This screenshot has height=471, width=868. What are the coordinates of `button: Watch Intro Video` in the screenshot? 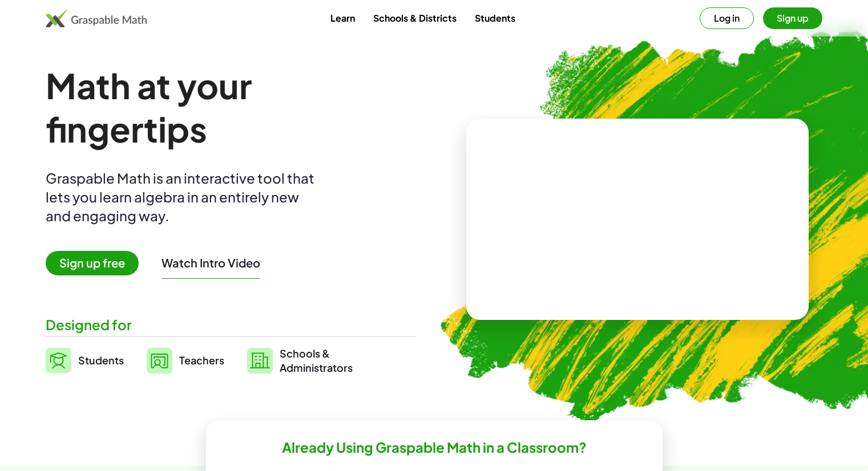 It's located at (211, 263).